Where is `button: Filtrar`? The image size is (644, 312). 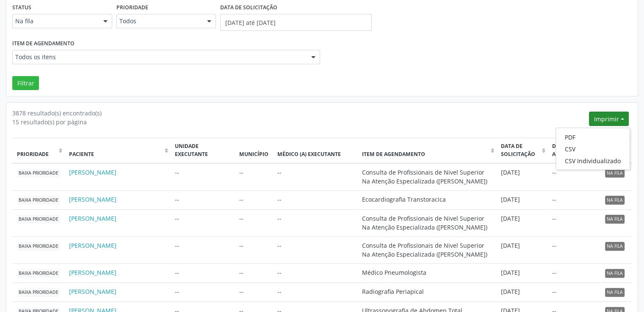 button: Filtrar is located at coordinates (25, 83).